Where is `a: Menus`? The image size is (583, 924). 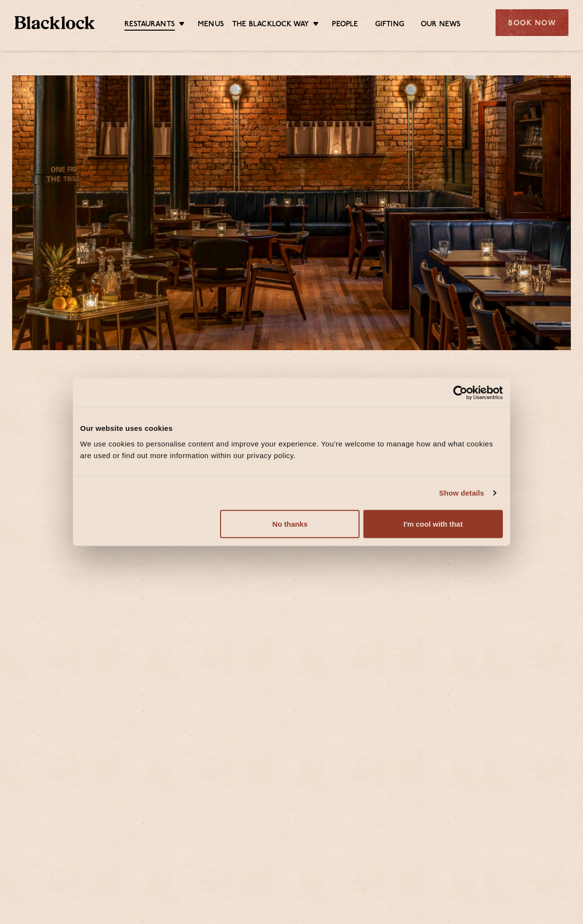 a: Menus is located at coordinates (211, 25).